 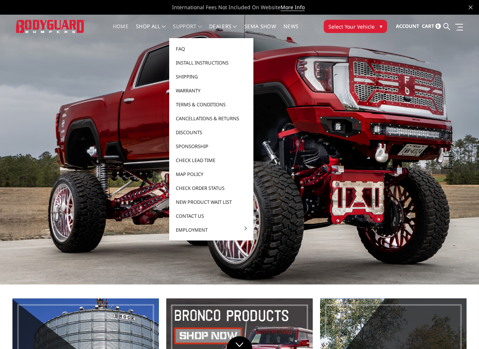 What do you see at coordinates (211, 132) in the screenshot?
I see `a: Discounts` at bounding box center [211, 132].